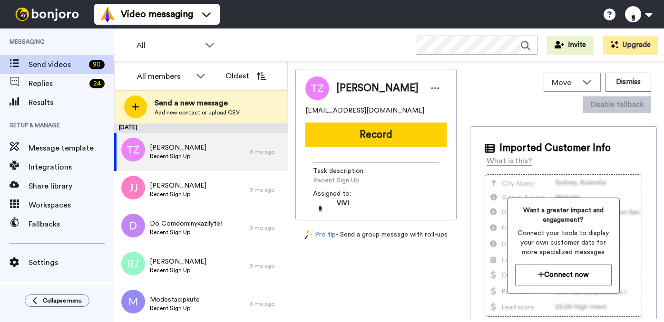  I want to click on span: Send videos, so click(57, 65).